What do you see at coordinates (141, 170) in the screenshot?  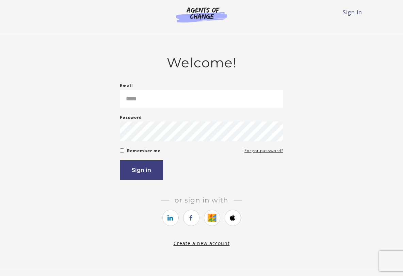 I see `button: Sign in` at bounding box center [141, 170].